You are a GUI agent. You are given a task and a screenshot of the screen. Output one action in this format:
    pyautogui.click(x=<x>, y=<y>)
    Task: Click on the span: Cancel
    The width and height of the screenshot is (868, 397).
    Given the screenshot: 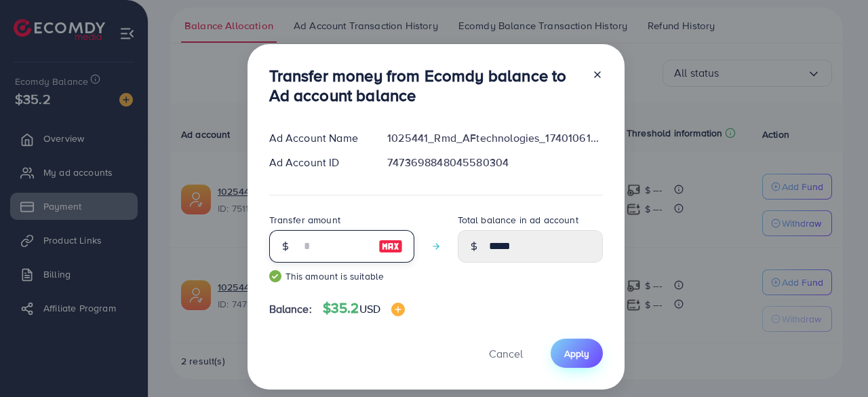 What is the action you would take?
    pyautogui.click(x=506, y=354)
    